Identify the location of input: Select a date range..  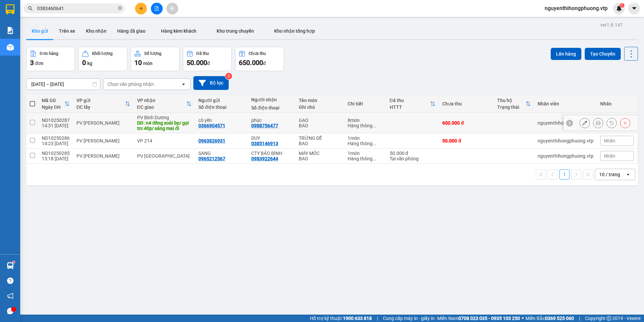
(63, 84).